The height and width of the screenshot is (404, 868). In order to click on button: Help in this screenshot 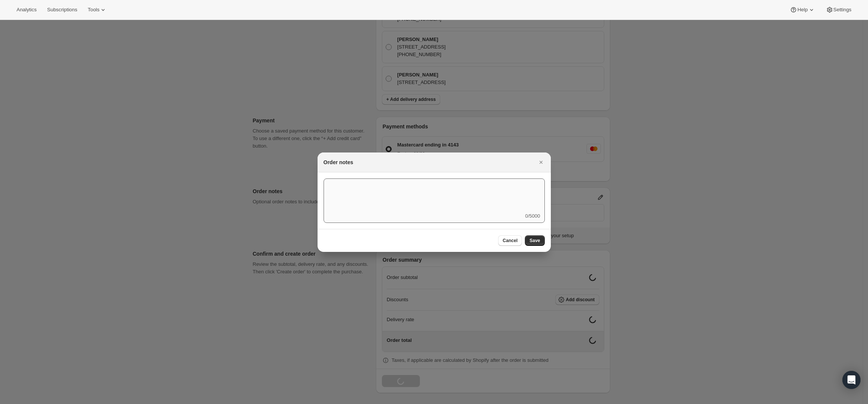, I will do `click(803, 10)`.